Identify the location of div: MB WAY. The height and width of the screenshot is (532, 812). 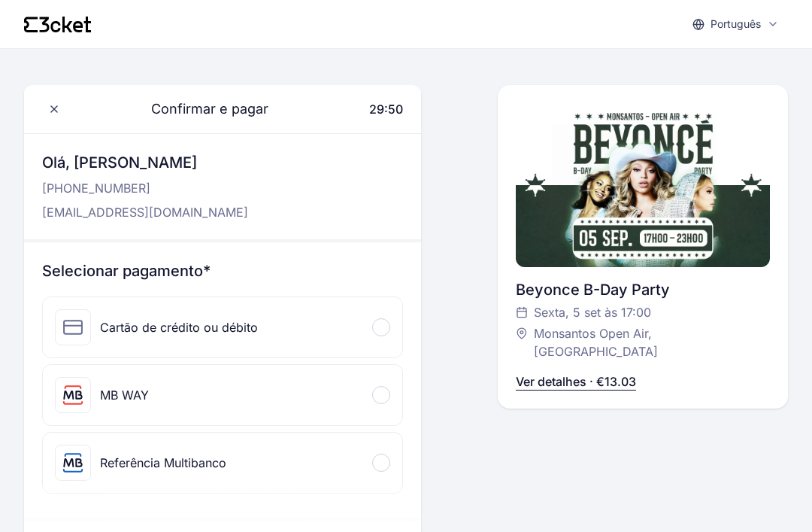
(124, 394).